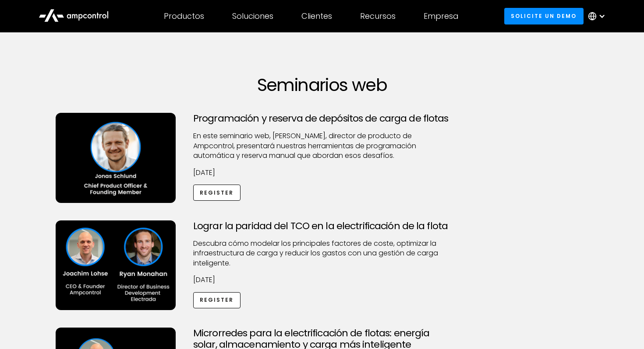  I want to click on a: Solicite un demo, so click(544, 16).